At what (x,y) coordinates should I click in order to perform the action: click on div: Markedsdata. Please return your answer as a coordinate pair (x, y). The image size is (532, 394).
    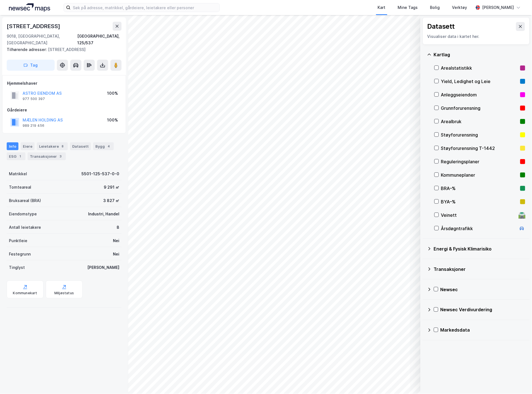
    Looking at the image, I should click on (483, 330).